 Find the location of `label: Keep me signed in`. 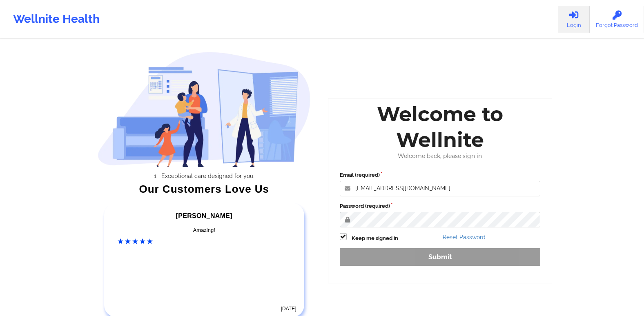

label: Keep me signed in is located at coordinates (375, 238).